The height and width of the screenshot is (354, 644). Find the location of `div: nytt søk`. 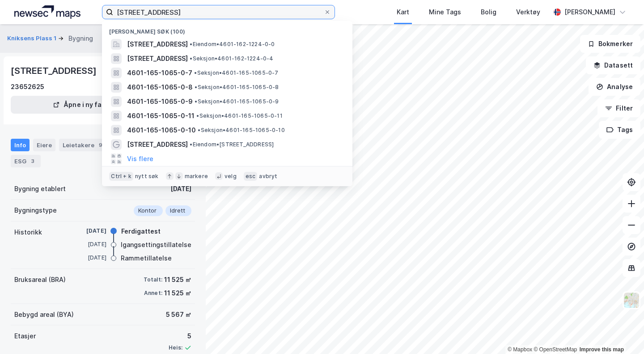

div: nytt søk is located at coordinates (147, 176).